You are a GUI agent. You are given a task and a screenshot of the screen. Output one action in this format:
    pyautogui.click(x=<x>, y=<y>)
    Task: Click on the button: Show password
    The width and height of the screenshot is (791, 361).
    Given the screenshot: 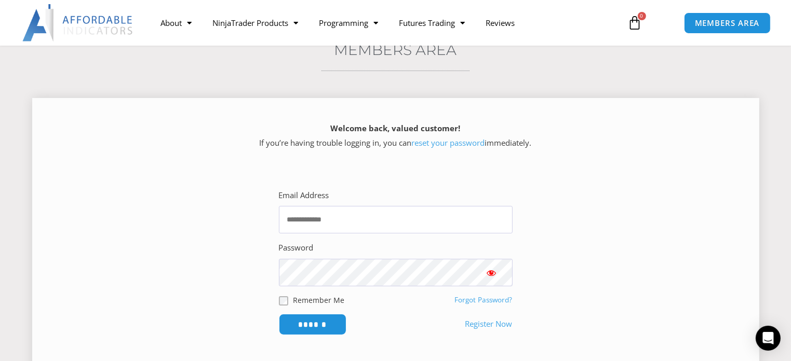 What is the action you would take?
    pyautogui.click(x=492, y=273)
    